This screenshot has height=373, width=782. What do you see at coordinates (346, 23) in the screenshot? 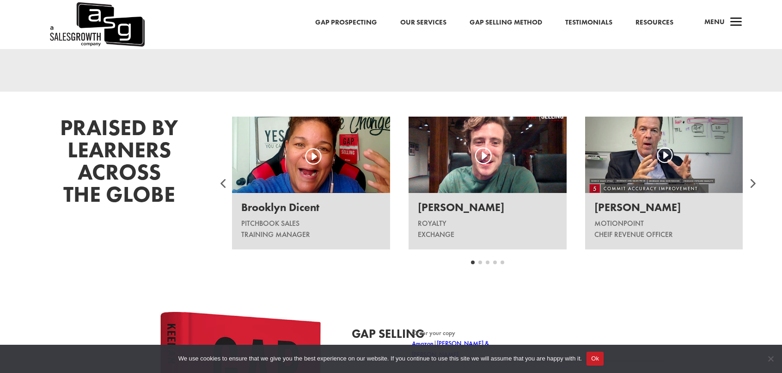
I see `a: Gap Prospecting` at bounding box center [346, 23].